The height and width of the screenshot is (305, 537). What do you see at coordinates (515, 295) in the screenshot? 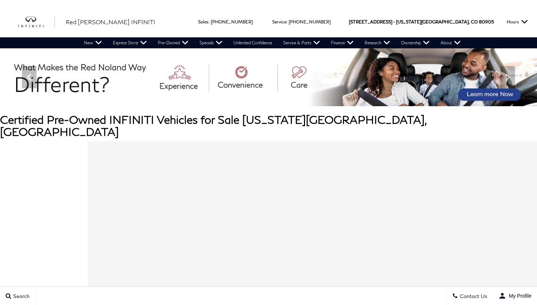
I see `button: user-profile-menu` at bounding box center [515, 295].